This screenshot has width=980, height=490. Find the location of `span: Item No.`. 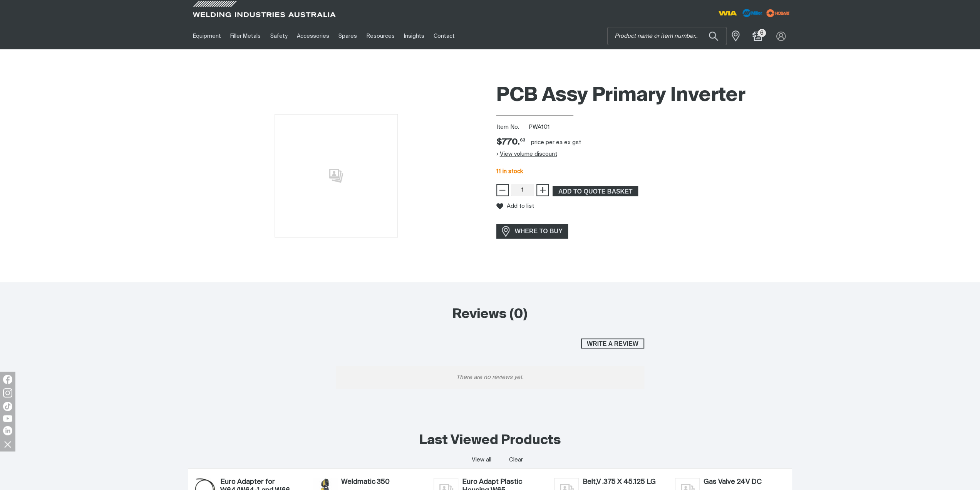

span: Item No. is located at coordinates (512, 127).